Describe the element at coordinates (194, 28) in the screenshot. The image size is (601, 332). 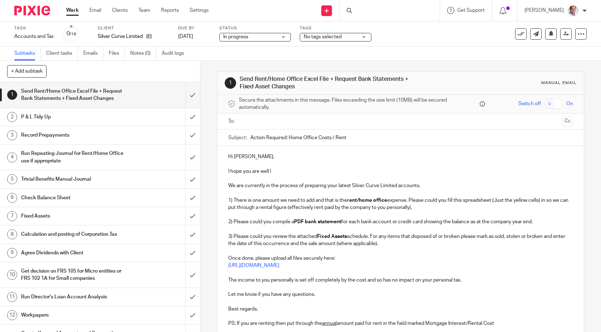
I see `label: Due by` at that location.